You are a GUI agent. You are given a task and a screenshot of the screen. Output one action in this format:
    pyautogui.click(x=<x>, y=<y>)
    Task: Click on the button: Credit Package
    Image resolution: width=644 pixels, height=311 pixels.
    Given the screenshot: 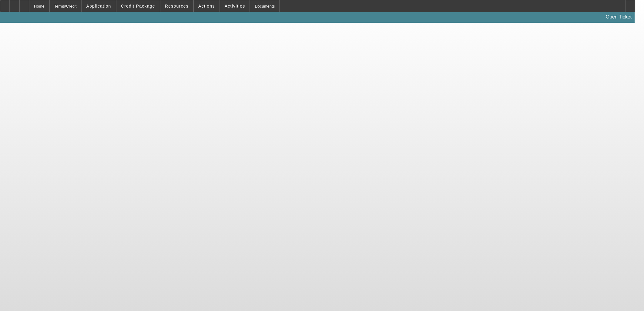 What is the action you would take?
    pyautogui.click(x=138, y=6)
    